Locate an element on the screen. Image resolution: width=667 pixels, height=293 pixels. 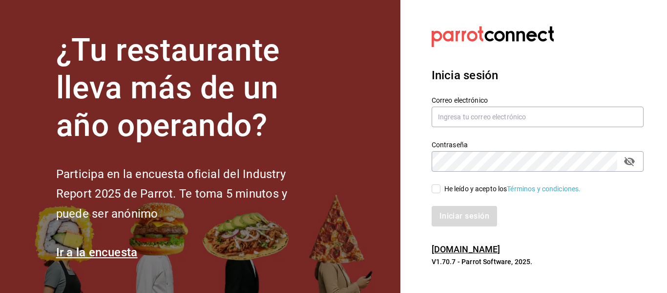
label: Contraseña is located at coordinates (538, 145).